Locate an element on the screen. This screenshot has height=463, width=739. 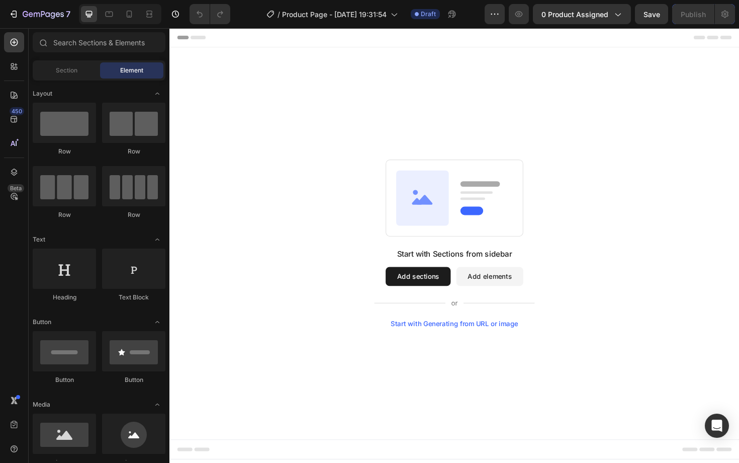
span: Button is located at coordinates (42, 322).